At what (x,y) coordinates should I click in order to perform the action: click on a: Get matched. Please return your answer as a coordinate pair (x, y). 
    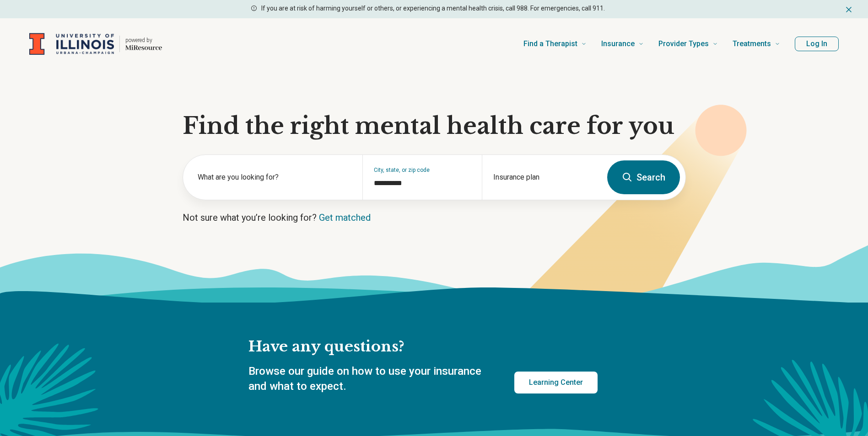
    Looking at the image, I should click on (344, 217).